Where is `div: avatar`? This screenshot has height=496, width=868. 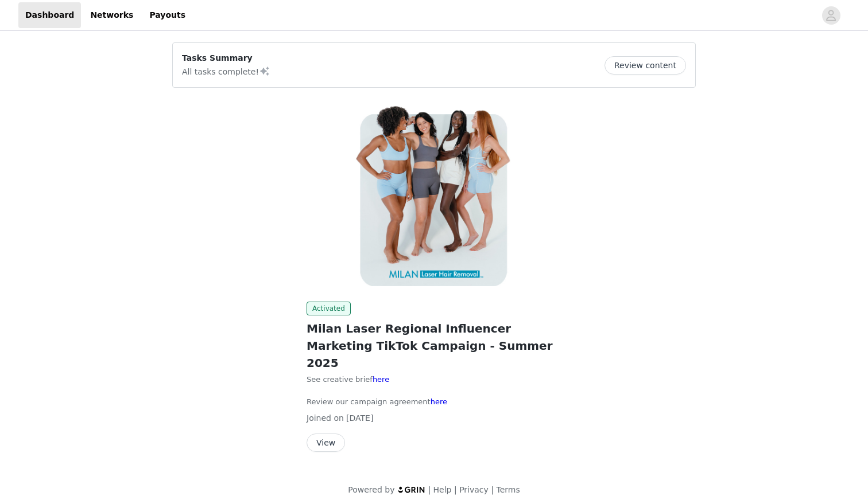
div: avatar is located at coordinates (831, 15).